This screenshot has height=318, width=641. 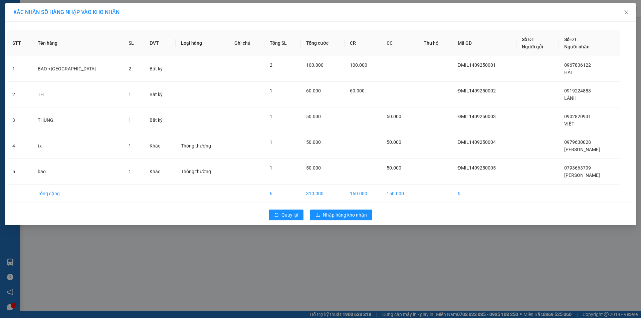 I want to click on button: rollbackQuay lại, so click(x=286, y=215).